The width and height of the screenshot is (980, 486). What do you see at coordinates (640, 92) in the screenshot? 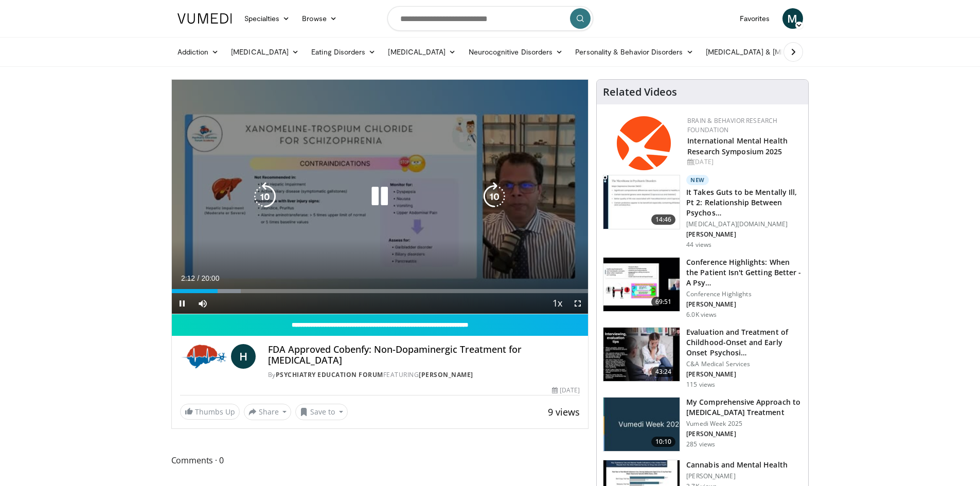
I see `h4: Related Videos` at bounding box center [640, 92].